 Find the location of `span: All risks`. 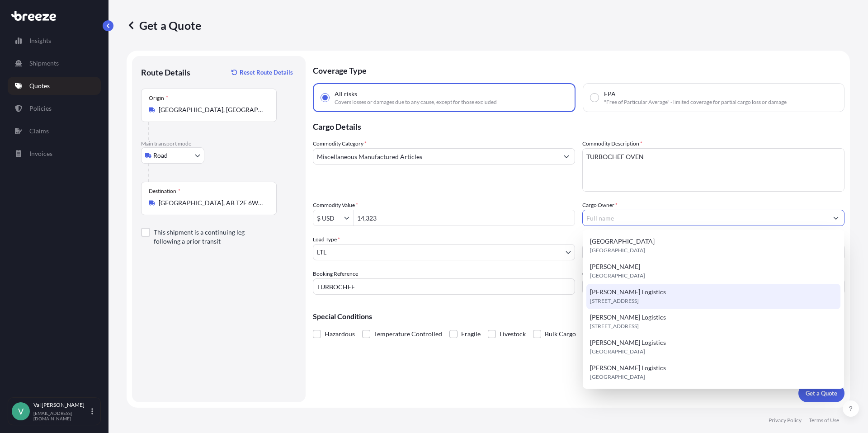

span: All risks is located at coordinates (346, 94).